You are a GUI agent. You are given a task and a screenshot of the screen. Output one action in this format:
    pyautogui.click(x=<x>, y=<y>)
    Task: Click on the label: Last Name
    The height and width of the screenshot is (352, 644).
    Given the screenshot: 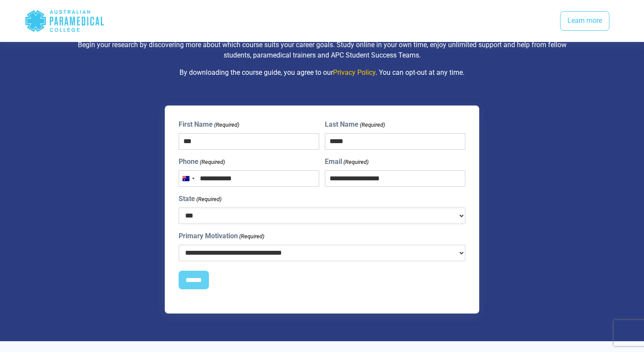 What is the action you would take?
    pyautogui.click(x=354, y=125)
    